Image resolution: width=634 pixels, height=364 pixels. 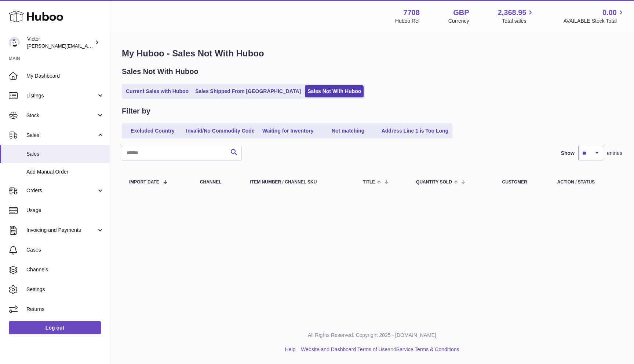 What do you see at coordinates (62, 116) in the screenshot?
I see `span: Stock` at bounding box center [62, 116].